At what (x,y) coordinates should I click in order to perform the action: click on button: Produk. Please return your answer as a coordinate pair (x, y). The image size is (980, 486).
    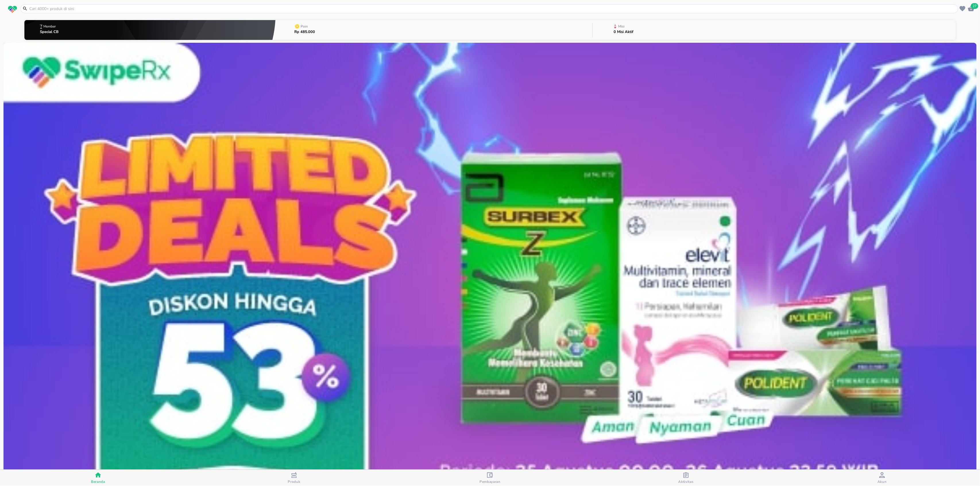
    Looking at the image, I should click on (294, 478).